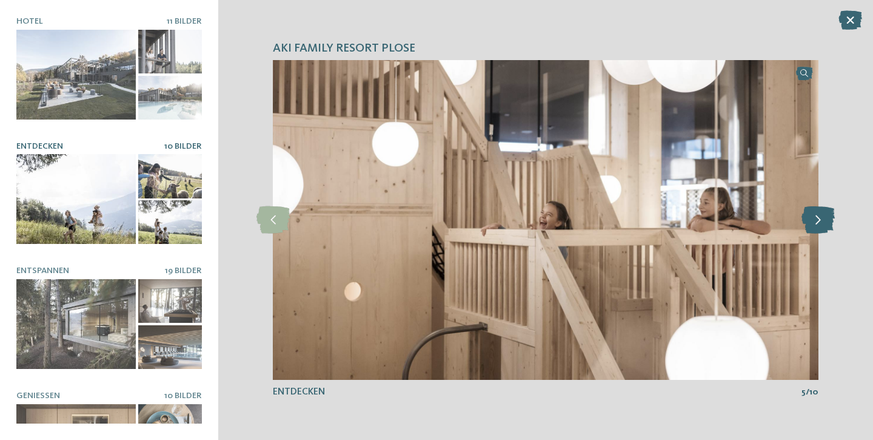 The width and height of the screenshot is (873, 440). I want to click on a: AKI Family Resort PLOSE, so click(546, 220).